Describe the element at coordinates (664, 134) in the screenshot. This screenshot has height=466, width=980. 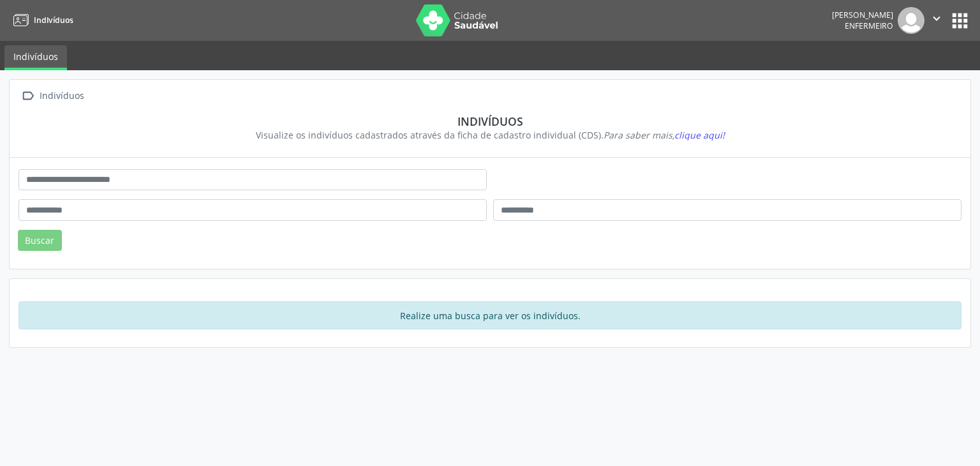
I see `i: Para saber mais,` at that location.